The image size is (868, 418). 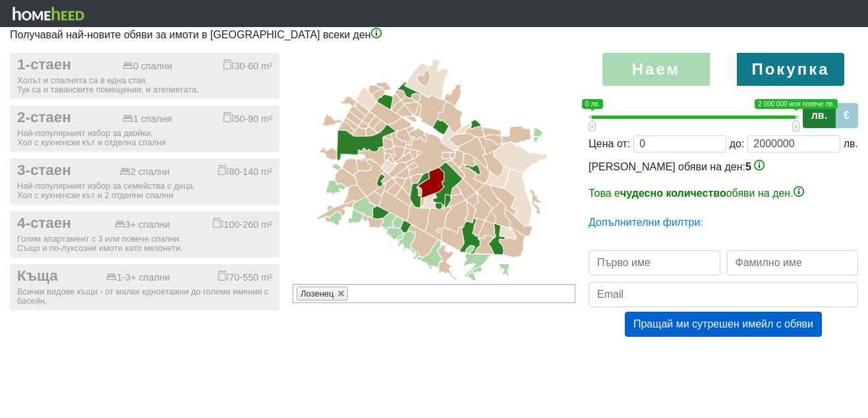 I want to click on span: 2 000 000 или повече лв., so click(x=796, y=104).